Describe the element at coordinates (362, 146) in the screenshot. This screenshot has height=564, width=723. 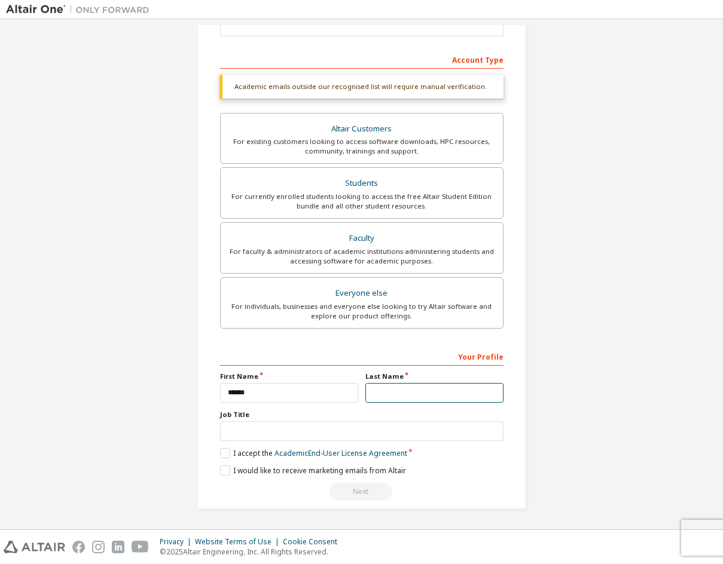
I see `div: For existing customers looking to access software downloads, HPC resources, community, trainings ...` at that location.